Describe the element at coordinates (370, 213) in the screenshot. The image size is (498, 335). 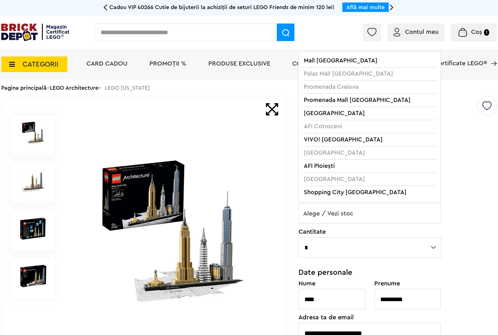
I see `span: Alege / Vezi stoc` at that location.